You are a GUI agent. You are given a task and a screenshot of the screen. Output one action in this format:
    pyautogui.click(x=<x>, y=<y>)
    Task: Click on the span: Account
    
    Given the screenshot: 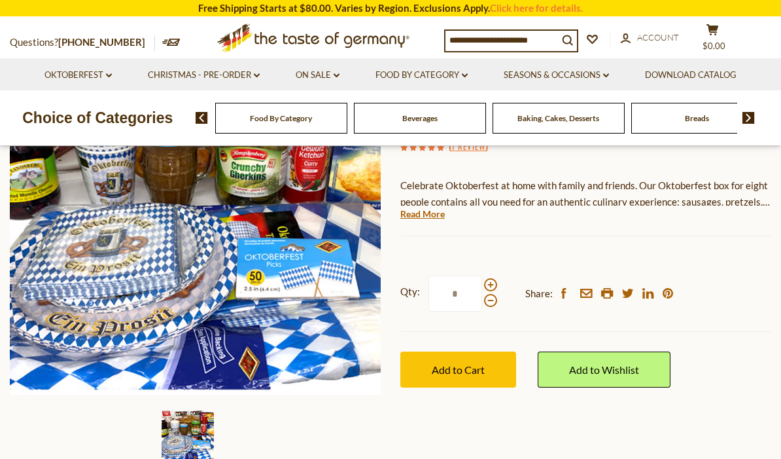 What is the action you would take?
    pyautogui.click(x=658, y=37)
    